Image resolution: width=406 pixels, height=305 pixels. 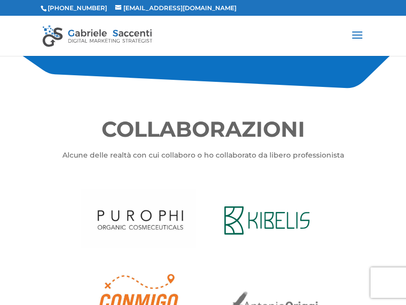 What do you see at coordinates (203, 129) in the screenshot?
I see `span: COLLABORAZIONI` at bounding box center [203, 129].